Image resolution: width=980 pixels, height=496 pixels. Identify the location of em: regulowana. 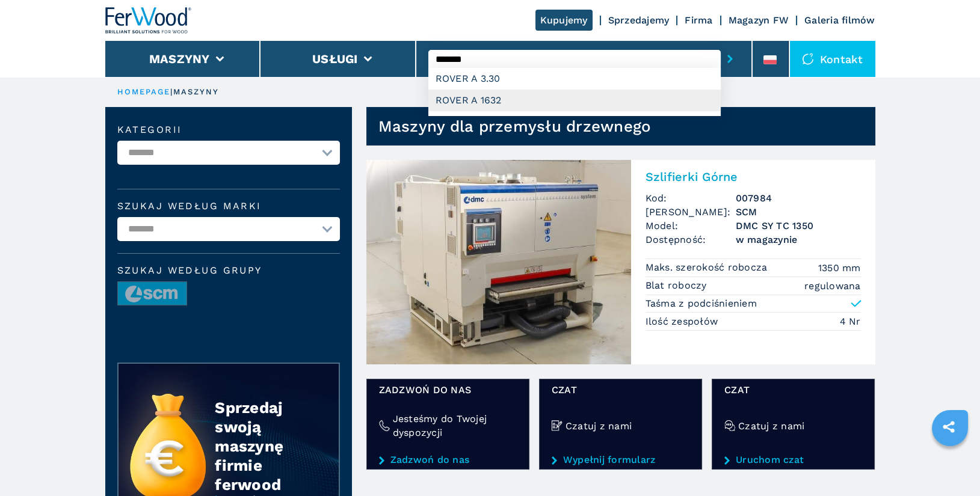
(833, 285).